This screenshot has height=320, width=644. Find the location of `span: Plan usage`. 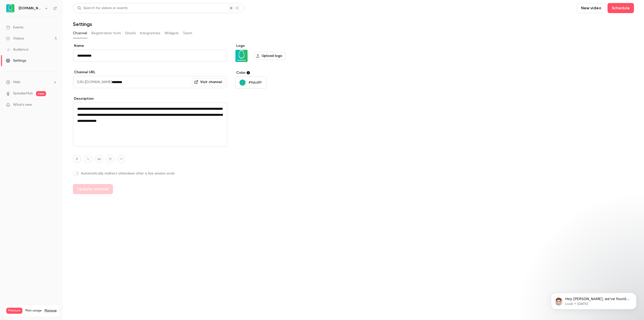

span: Plan usage is located at coordinates (34, 311).